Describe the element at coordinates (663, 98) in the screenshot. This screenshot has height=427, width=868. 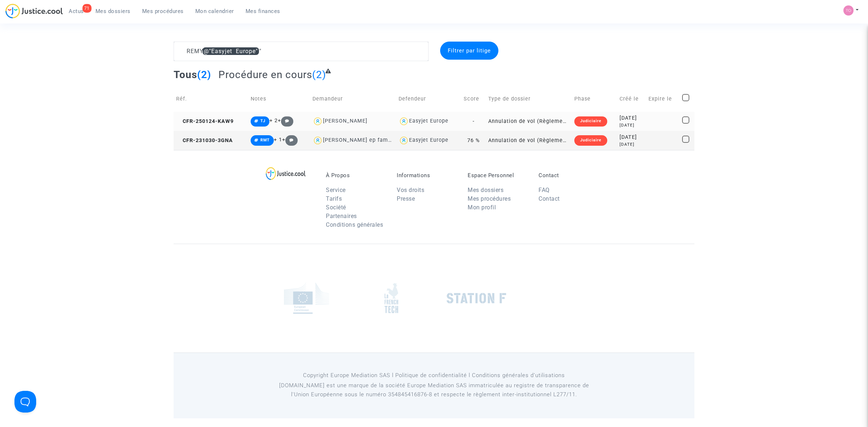
I see `td: Expire le` at that location.